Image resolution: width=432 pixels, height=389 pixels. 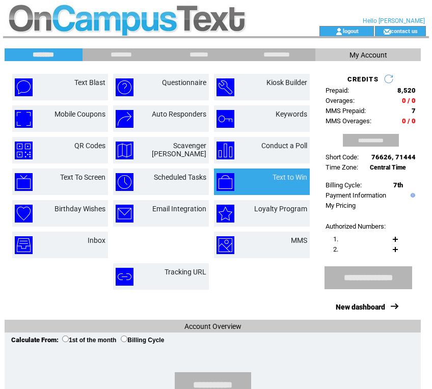 I want to click on img: loyalty-program.png, so click(x=225, y=214).